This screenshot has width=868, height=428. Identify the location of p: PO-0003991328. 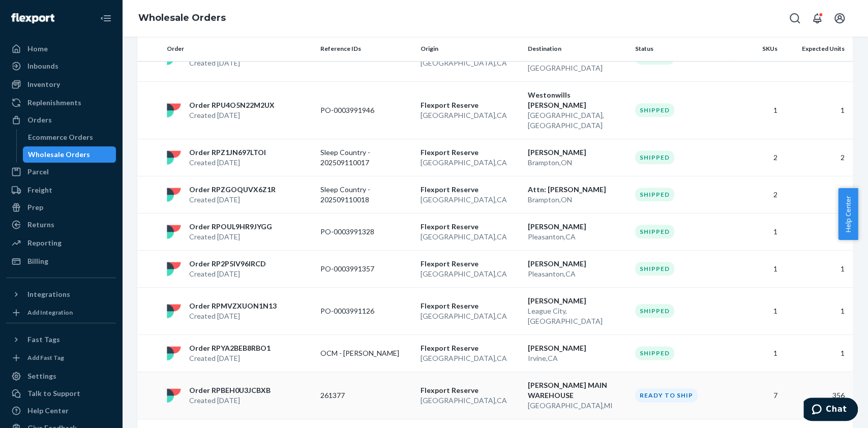
(361, 232).